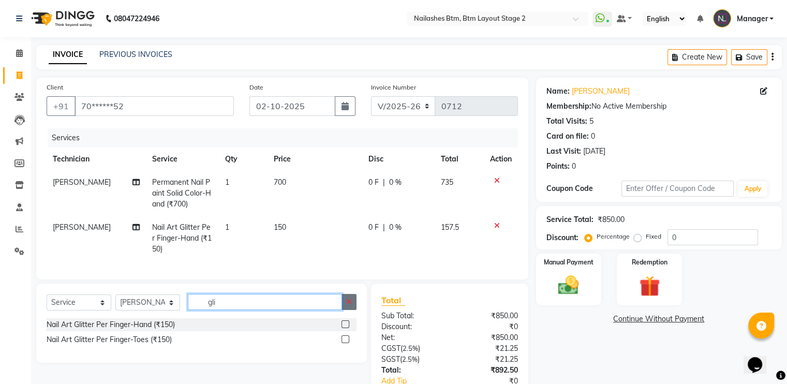 This screenshot has height=384, width=787. Describe the element at coordinates (659, 106) in the screenshot. I see `div: No Active Membership` at that location.